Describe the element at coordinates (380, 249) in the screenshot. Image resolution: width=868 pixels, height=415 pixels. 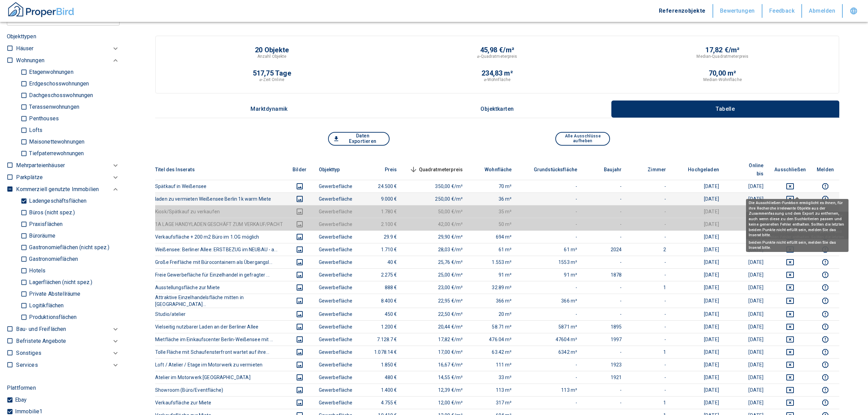
I see `td: 1.710 €` at that location.